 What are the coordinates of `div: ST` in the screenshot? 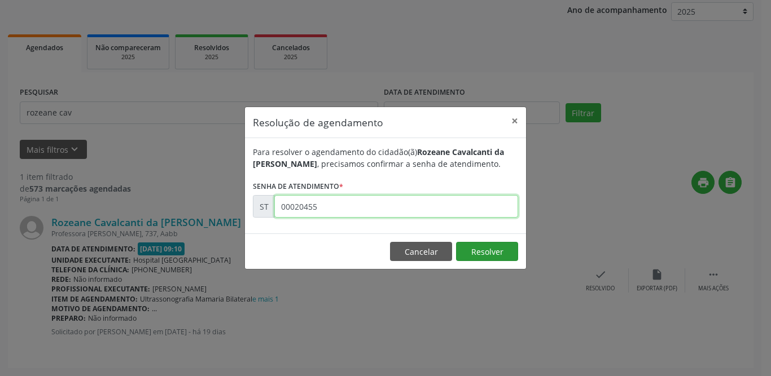 It's located at (264, 207).